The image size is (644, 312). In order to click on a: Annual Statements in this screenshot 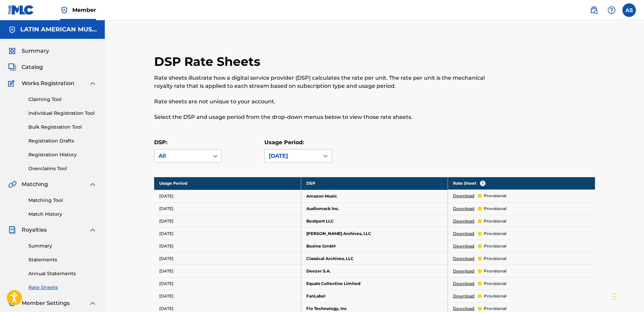, I will do `click(63, 274)`.